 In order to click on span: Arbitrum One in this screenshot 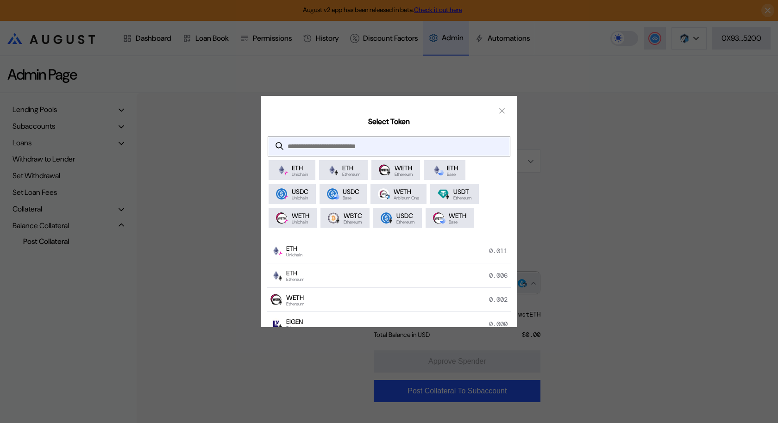, I will do `click(406, 198)`.